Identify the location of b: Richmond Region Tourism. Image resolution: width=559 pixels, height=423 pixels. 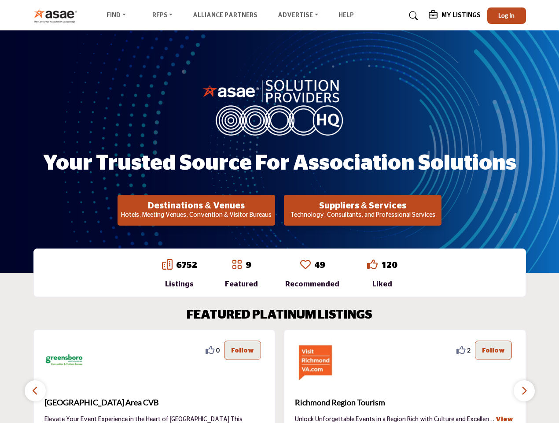
(405, 403).